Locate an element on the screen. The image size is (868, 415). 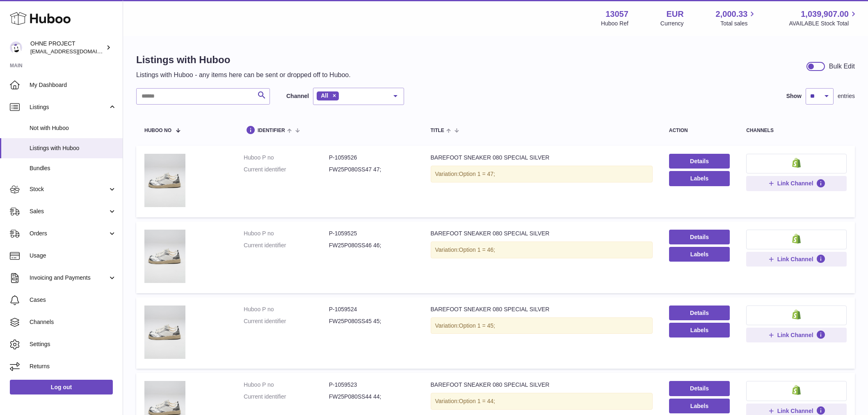
dd: FW25P080SS47 47; is located at coordinates (372, 169).